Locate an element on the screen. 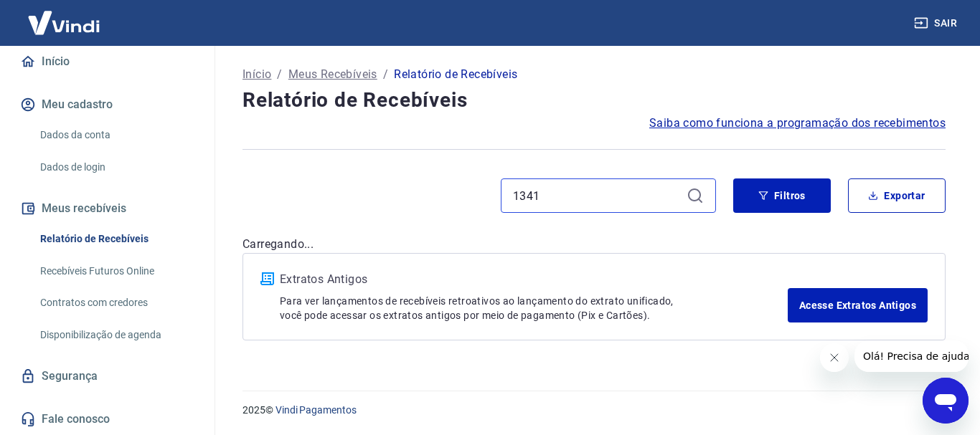 Image resolution: width=980 pixels, height=435 pixels. a: Disponibilização de agenda is located at coordinates (115, 335).